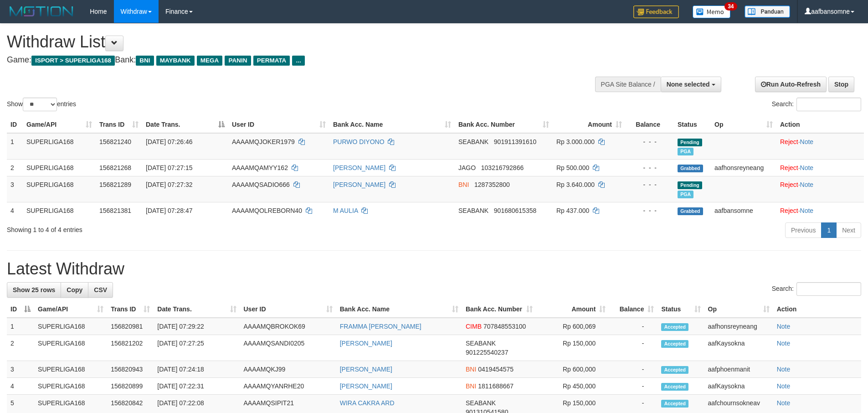 The image size is (868, 413). Describe the element at coordinates (487, 352) in the screenshot. I see `span: Copy 901225540237 to clipboard` at that location.